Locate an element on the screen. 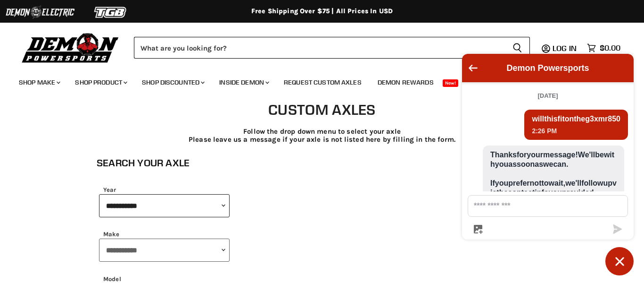 The width and height of the screenshot is (644, 283). select: year is located at coordinates (164, 205).